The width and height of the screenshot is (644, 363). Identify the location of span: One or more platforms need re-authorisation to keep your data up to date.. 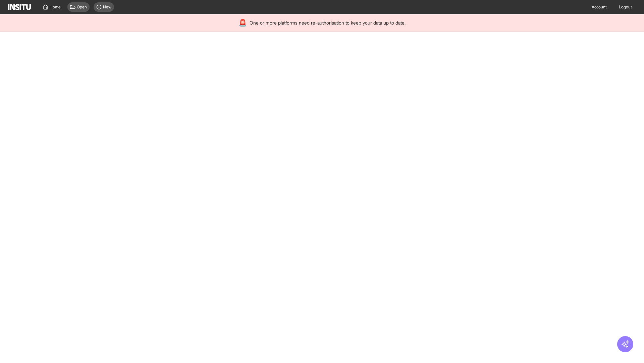
(328, 23).